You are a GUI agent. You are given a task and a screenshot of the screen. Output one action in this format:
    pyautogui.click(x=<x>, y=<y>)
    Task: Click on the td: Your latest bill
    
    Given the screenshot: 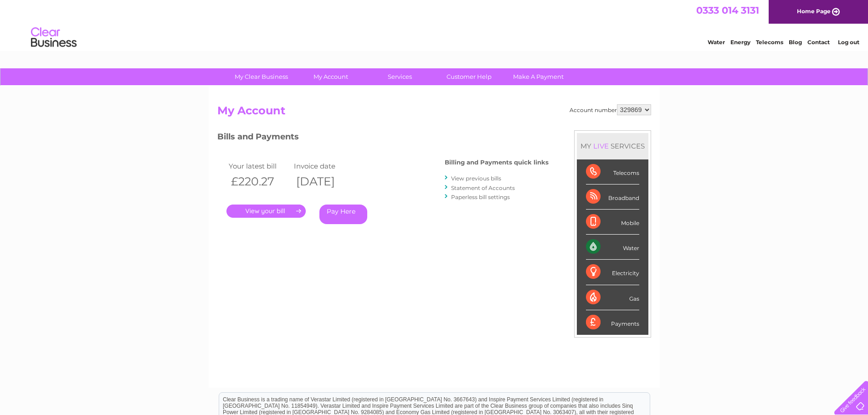 What is the action you would take?
    pyautogui.click(x=259, y=166)
    